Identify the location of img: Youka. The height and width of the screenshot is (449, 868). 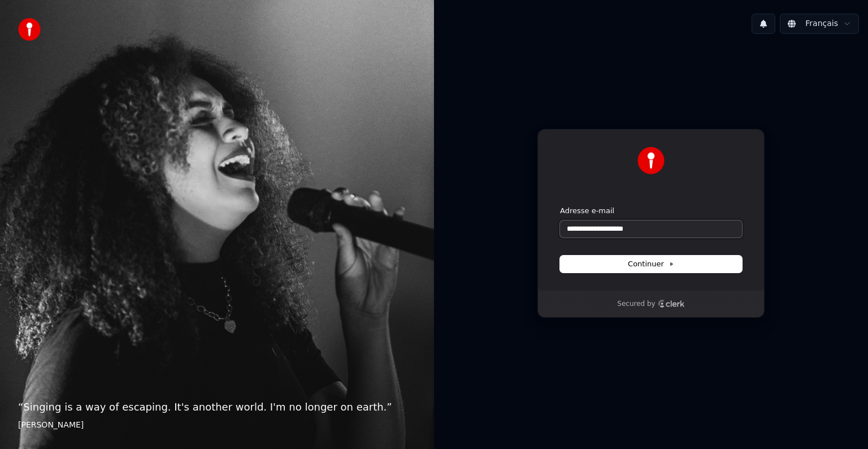
(650, 160).